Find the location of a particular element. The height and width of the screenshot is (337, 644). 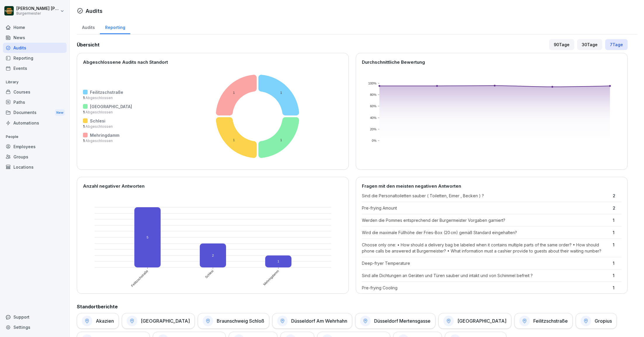

h1: Akazien is located at coordinates (105, 321).